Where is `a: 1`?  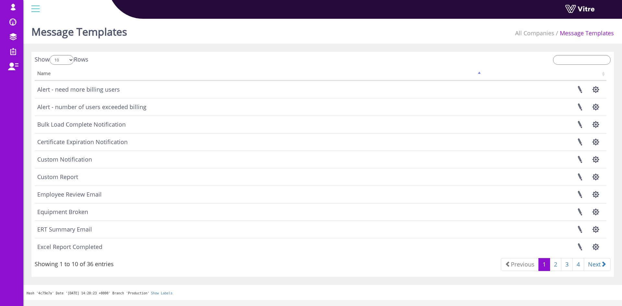
a: 1 is located at coordinates (545, 265).